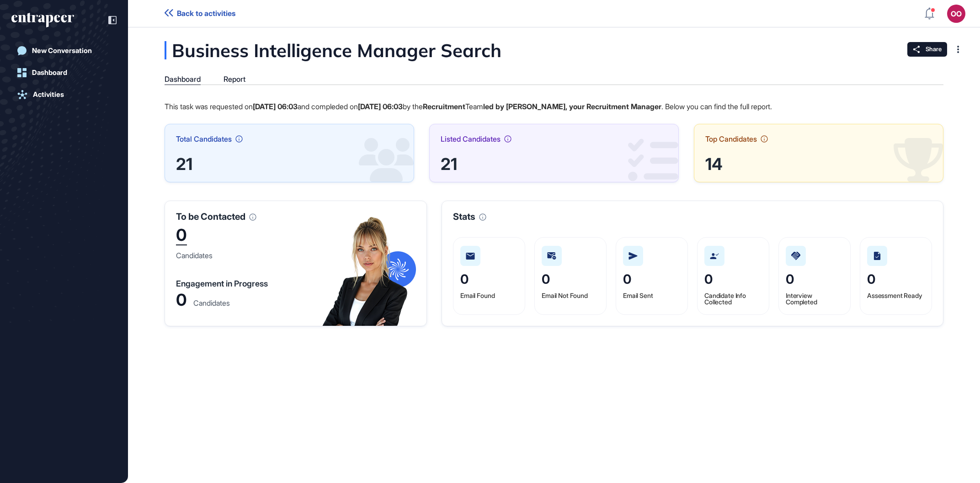 The height and width of the screenshot is (483, 980). I want to click on div: Engagement in Progress, so click(222, 284).